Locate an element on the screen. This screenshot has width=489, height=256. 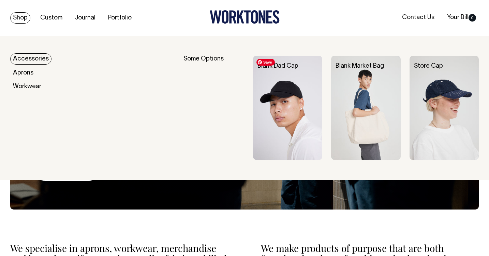
a: Workwear is located at coordinates (27, 86).